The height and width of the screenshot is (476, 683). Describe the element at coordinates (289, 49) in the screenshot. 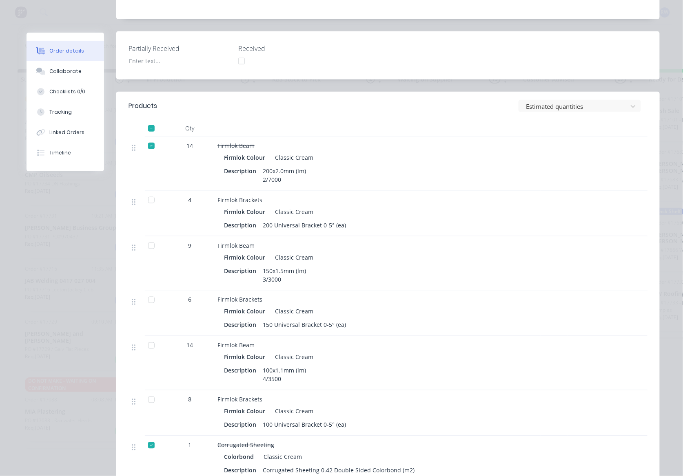

I see `label: Received` at that location.